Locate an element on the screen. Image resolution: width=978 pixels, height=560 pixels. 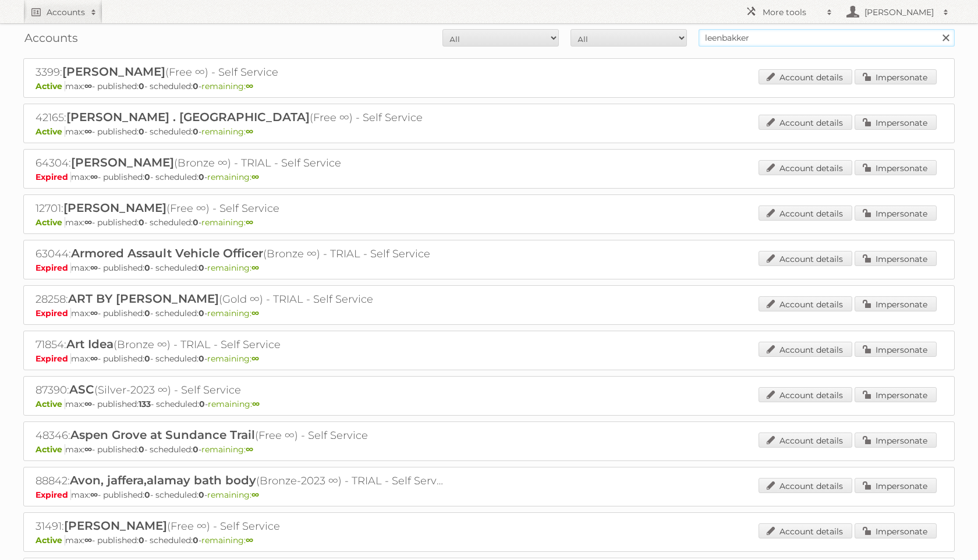
span: ASC is located at coordinates (81, 389).